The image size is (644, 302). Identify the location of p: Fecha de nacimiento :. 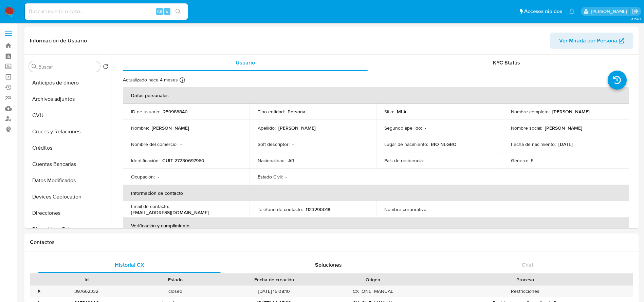
(533, 144).